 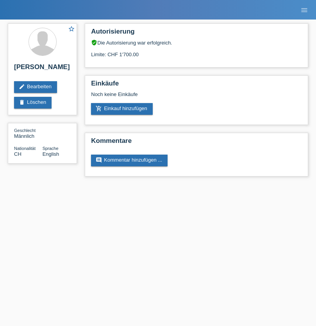 What do you see at coordinates (22, 87) in the screenshot?
I see `i: edit` at bounding box center [22, 87].